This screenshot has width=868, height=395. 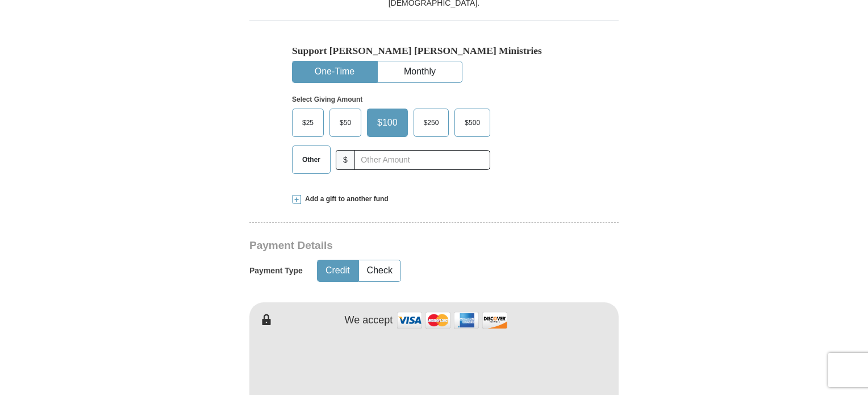 What do you see at coordinates (337, 271) in the screenshot?
I see `button: Credit` at bounding box center [337, 271].